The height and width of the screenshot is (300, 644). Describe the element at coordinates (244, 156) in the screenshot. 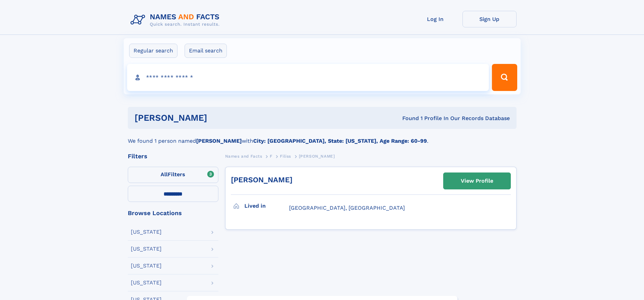

I see `a: Names and Facts` at that location.